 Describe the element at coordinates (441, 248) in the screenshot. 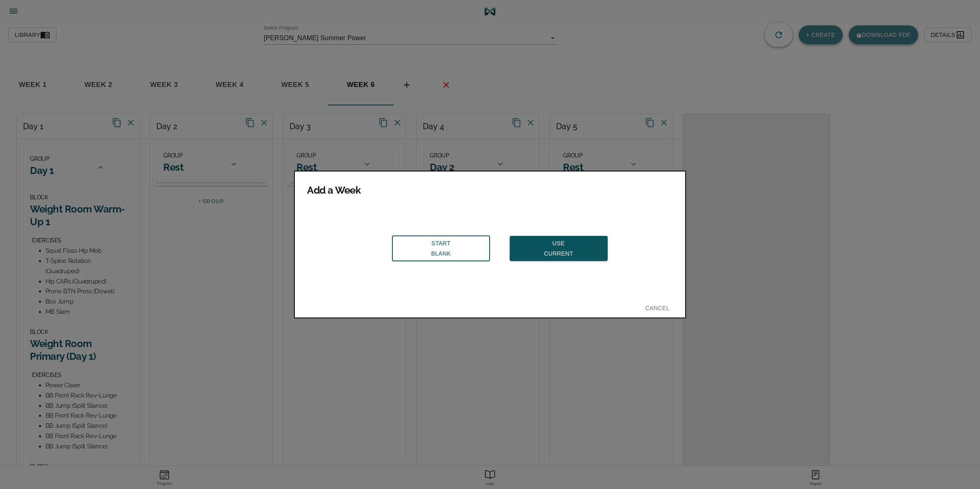

I see `span: Start Blank` at that location.